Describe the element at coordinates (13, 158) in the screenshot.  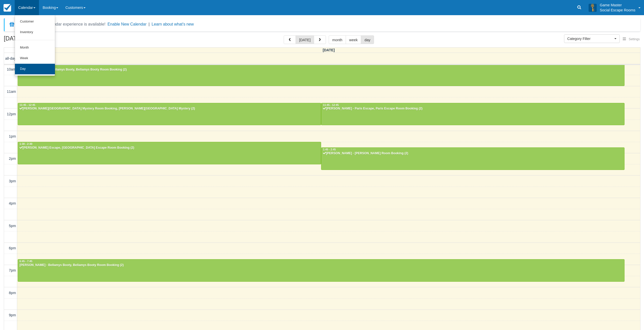
I see `span: 2pm` at that location.